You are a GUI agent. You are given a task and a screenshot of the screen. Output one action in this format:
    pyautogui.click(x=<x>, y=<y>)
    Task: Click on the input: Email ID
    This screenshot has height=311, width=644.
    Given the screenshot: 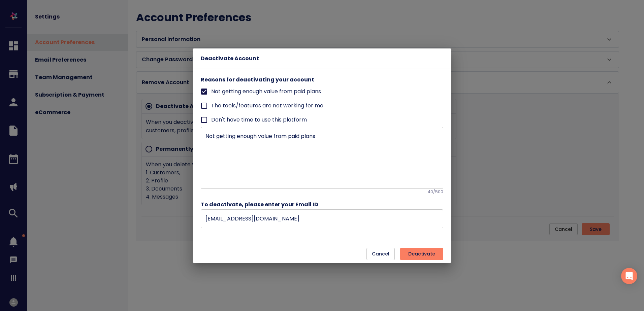 What is the action you would take?
    pyautogui.click(x=322, y=219)
    